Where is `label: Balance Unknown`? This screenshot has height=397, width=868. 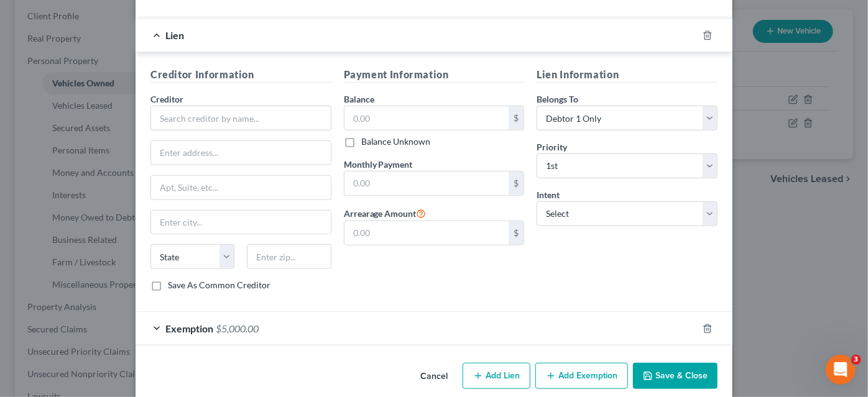
label: Balance Unknown is located at coordinates (396, 142).